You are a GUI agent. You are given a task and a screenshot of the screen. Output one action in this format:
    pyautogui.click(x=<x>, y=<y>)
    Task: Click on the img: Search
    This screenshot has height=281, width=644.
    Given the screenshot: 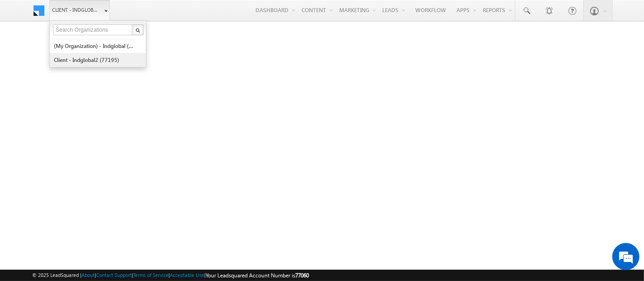 What is the action you would take?
    pyautogui.click(x=138, y=31)
    